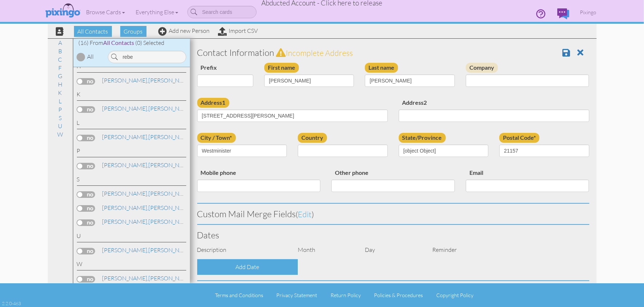 Image resolution: width=644 pixels, height=307 pixels. I want to click on label: City / Town*, so click(217, 138).